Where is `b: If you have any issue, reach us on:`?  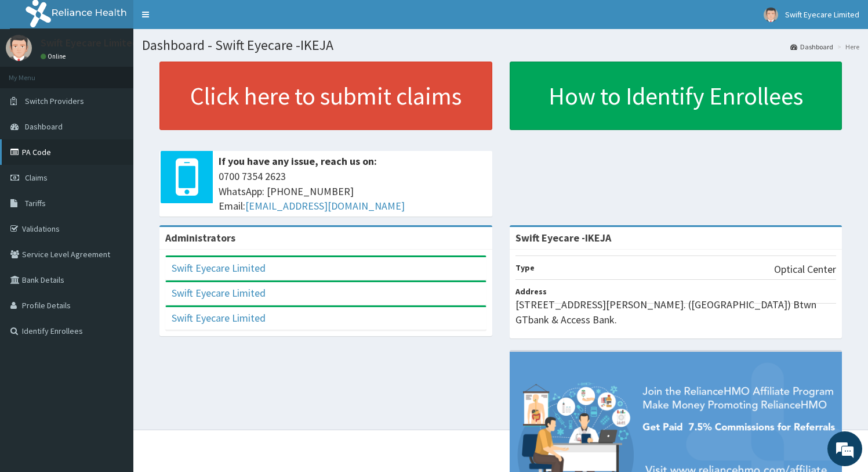
b: If you have any issue, reach us on: is located at coordinates (298, 161).